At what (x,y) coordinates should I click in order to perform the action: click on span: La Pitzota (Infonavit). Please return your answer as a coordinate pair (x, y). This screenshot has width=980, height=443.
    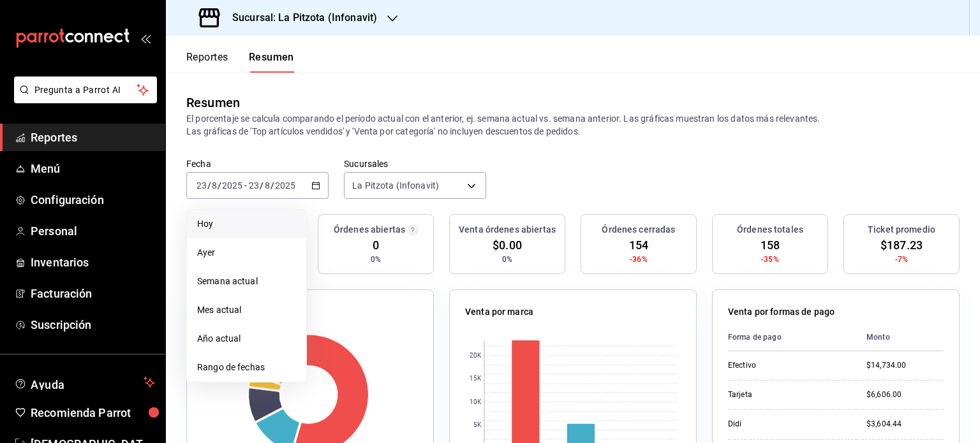
    Looking at the image, I should click on (396, 186).